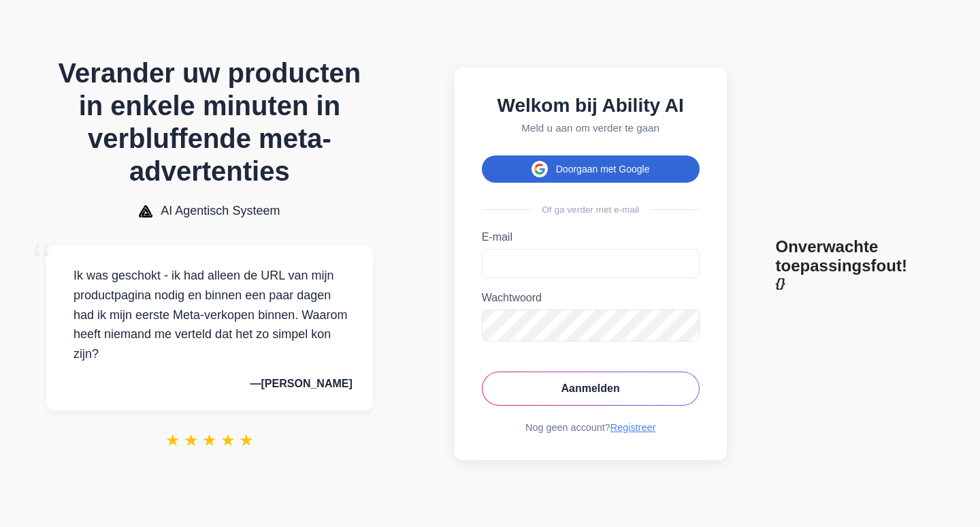 Image resolution: width=980 pixels, height=527 pixels. Describe the element at coordinates (841, 255) in the screenshot. I see `font: Onverwachte toepassingsfout!` at that location.